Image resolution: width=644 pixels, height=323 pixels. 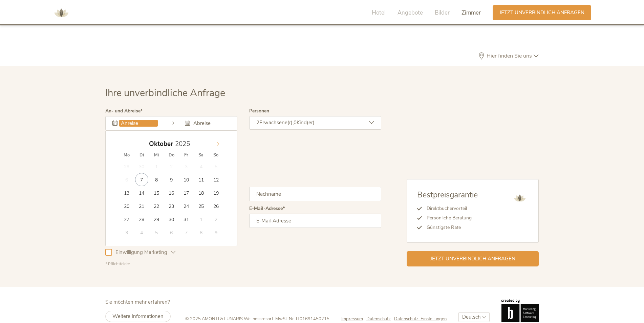 I want to click on span: Angebote, so click(x=411, y=13).